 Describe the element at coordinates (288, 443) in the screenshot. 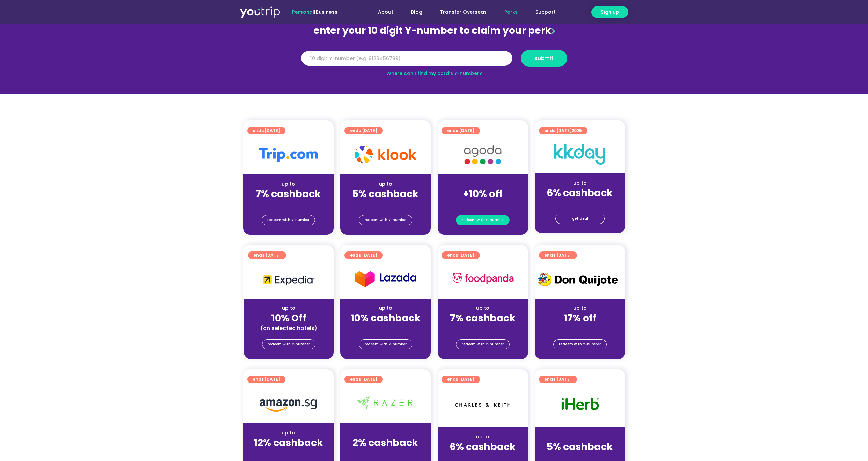

I see `strong: 12% cashback` at that location.